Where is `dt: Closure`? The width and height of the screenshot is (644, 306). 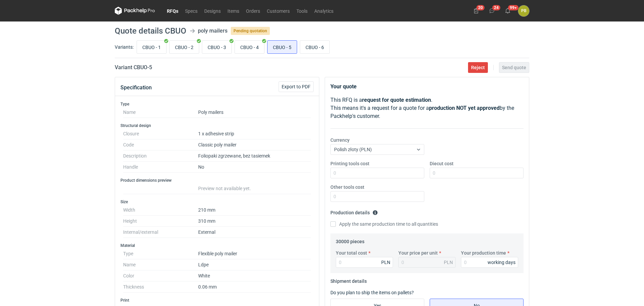
dt: Closure is located at coordinates (160, 134).